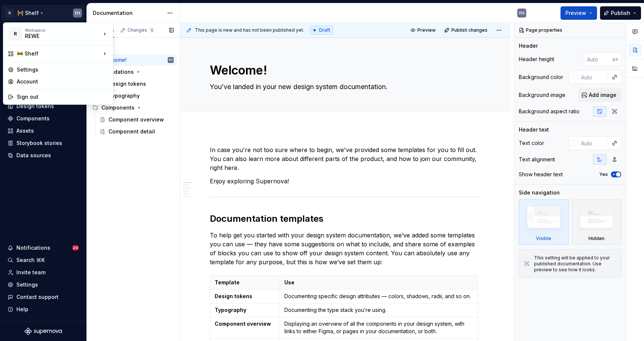  What do you see at coordinates (56, 36) in the screenshot?
I see `div: REWE` at bounding box center [56, 36].